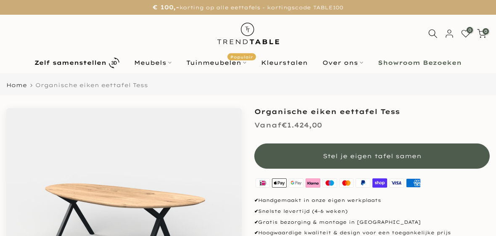 The image size is (496, 236). Describe the element at coordinates (372, 111) in the screenshot. I see `h1: Organische eiken eettafel Tess` at that location.